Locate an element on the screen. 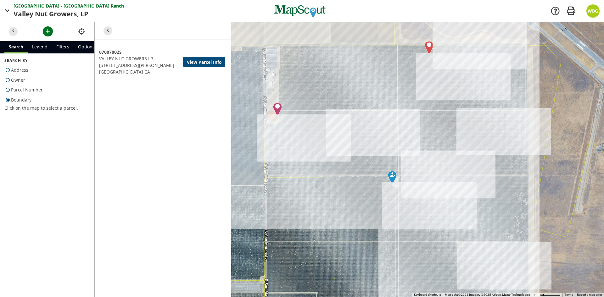 The image size is (604, 297). img: MapScout is located at coordinates (300, 11).